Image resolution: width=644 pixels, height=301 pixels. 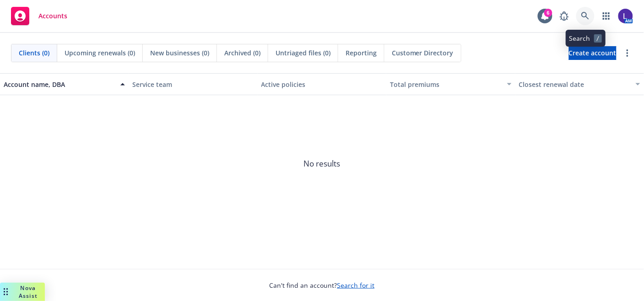 What do you see at coordinates (593, 53) in the screenshot?
I see `a: Create account` at bounding box center [593, 53].